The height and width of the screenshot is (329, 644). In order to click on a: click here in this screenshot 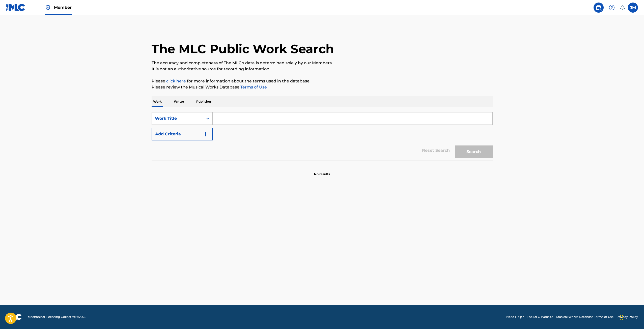, I will do `click(176, 81)`.